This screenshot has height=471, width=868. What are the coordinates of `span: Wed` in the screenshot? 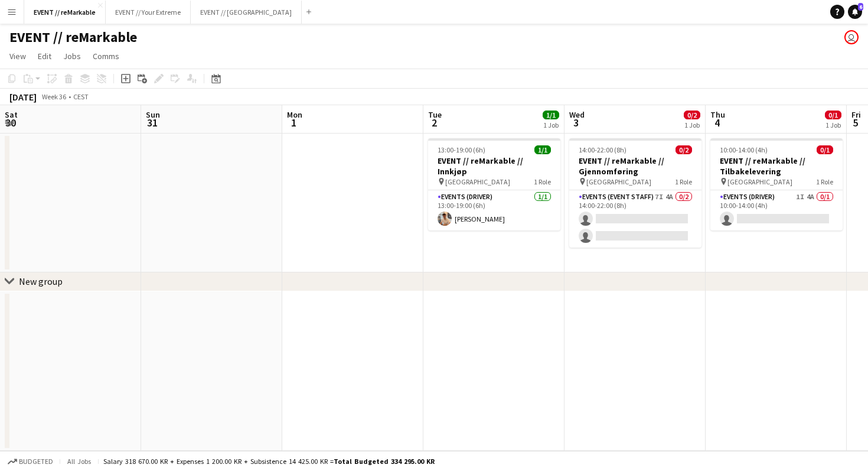 It's located at (577, 114).